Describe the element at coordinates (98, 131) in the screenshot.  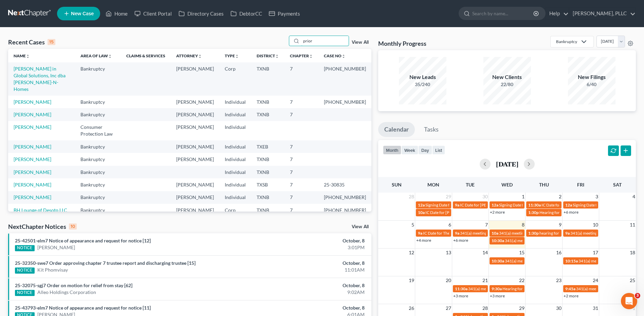
I see `td: Consumer Protection Law` at that location.